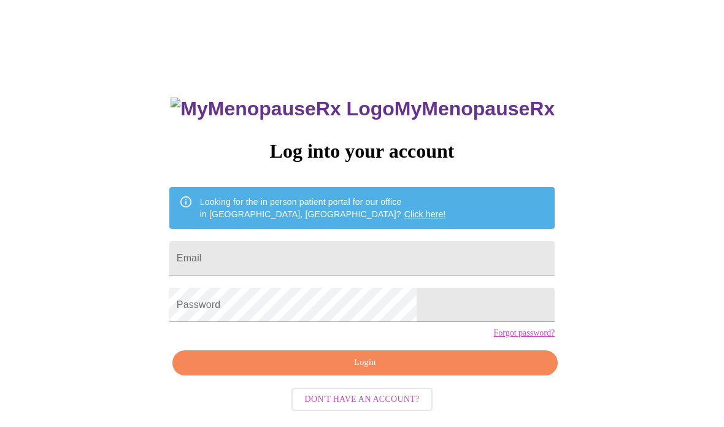 Image resolution: width=724 pixels, height=427 pixels. I want to click on button: Login, so click(365, 362).